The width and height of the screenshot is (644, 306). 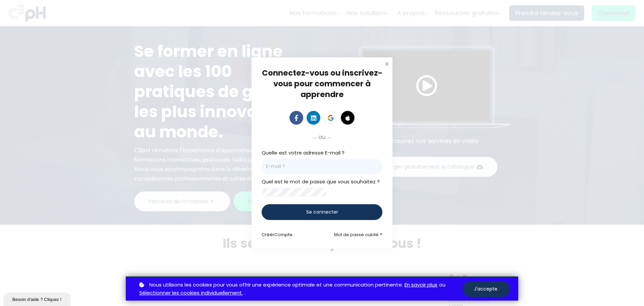 I want to click on a: Mot de passe oublié ?, so click(x=358, y=234).